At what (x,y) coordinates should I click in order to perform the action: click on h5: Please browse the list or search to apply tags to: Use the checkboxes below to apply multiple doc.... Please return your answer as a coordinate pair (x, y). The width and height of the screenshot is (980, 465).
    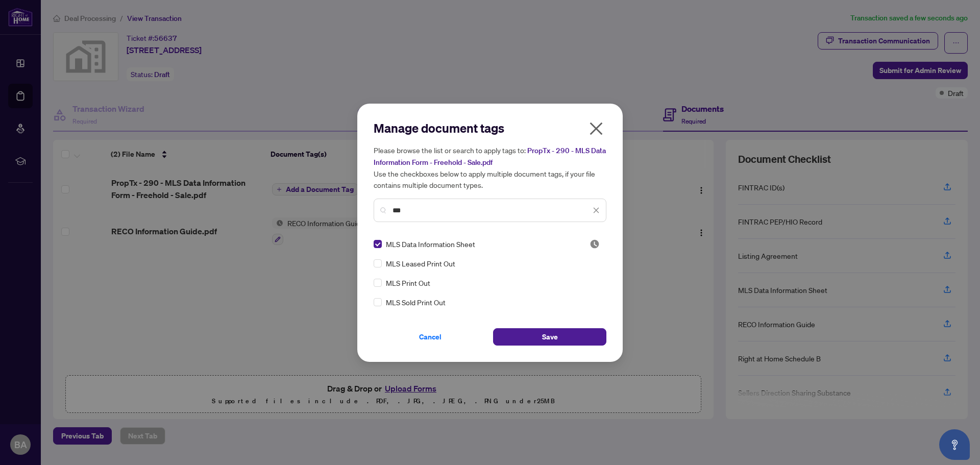
    Looking at the image, I should click on (490, 167).